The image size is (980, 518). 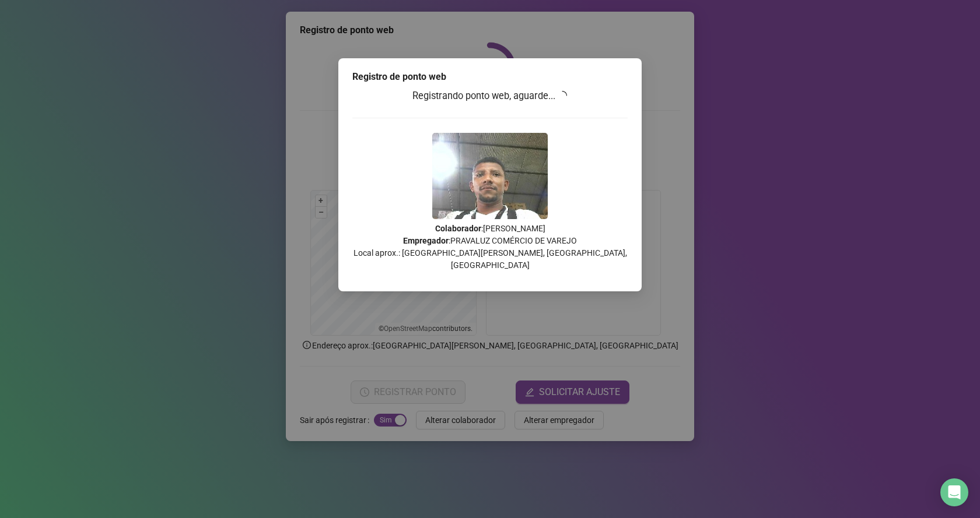 I want to click on strong: Empregador, so click(x=426, y=241).